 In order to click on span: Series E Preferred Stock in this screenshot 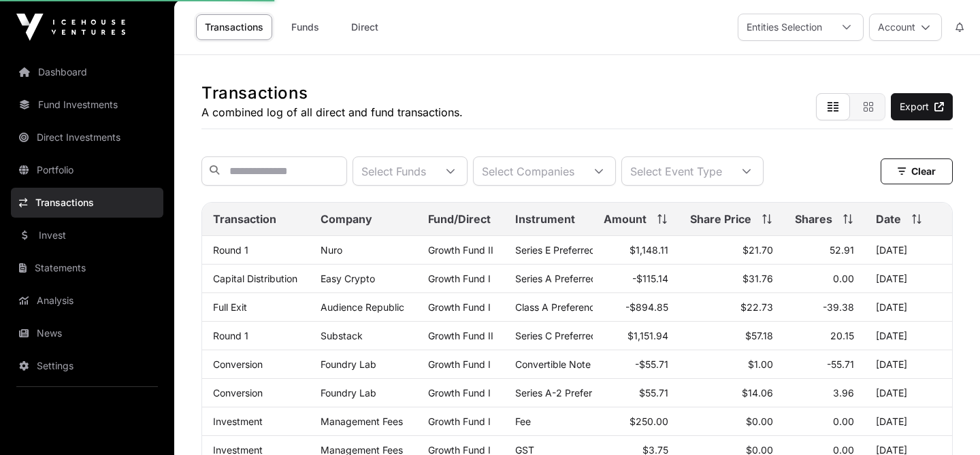, I will do `click(570, 250)`.